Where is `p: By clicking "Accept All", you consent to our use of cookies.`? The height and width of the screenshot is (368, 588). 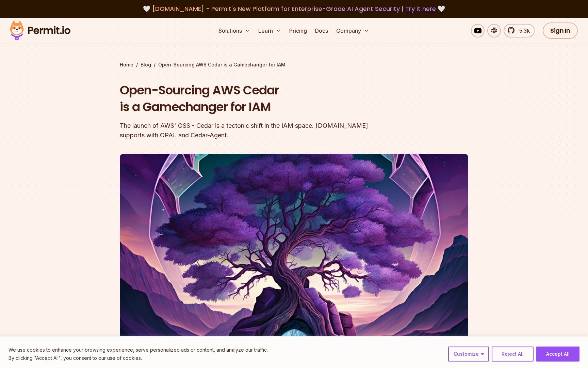
p: By clicking "Accept All", you consent to our use of cookies. is located at coordinates (138, 358).